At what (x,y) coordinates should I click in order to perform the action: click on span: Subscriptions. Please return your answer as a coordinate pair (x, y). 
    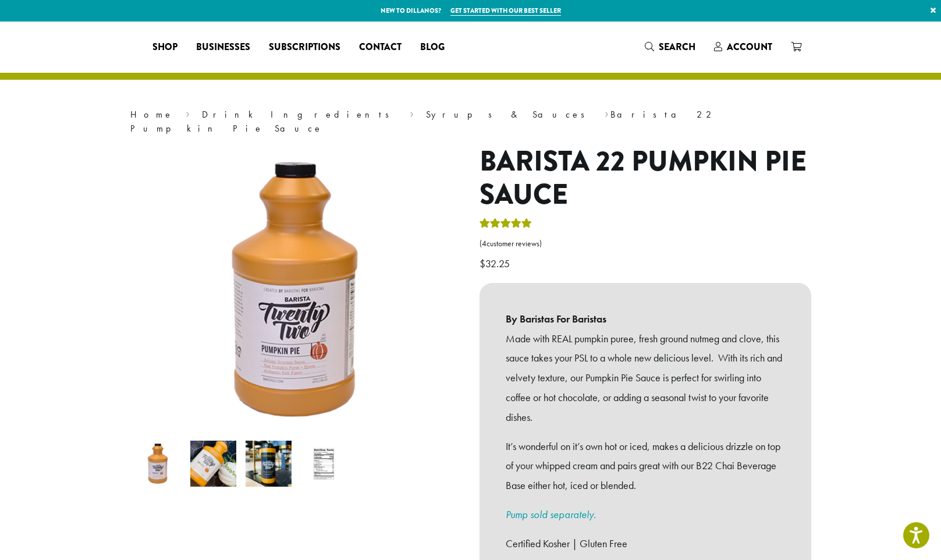
    Looking at the image, I should click on (305, 48).